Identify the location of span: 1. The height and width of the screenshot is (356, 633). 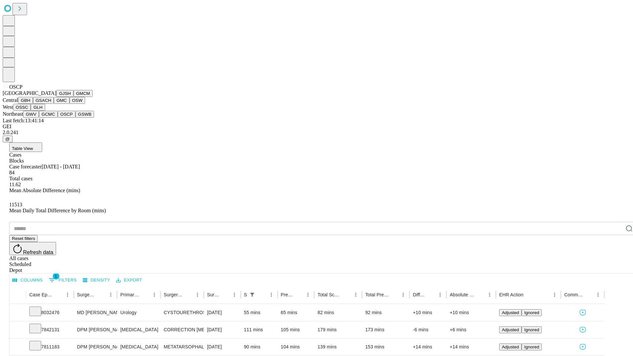
(56, 276).